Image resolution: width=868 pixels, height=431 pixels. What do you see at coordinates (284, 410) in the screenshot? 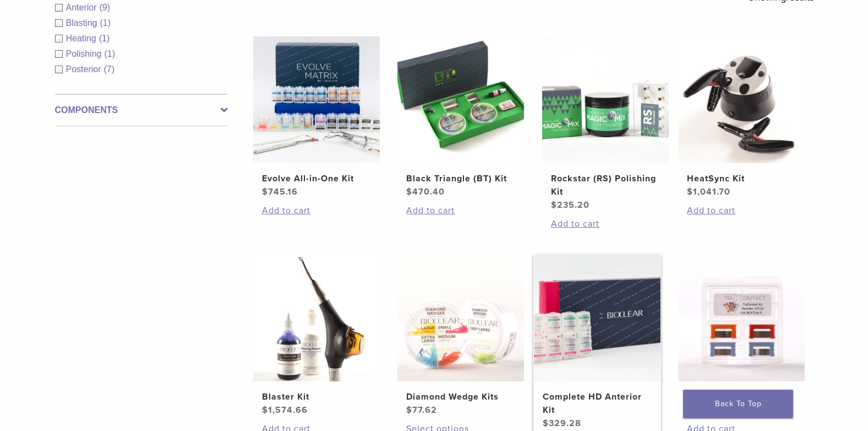
I see `bdi: 1,574.66` at bounding box center [284, 410].